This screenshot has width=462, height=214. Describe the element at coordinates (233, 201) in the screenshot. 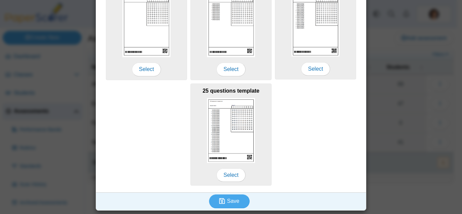

I see `span: Save` at that location.